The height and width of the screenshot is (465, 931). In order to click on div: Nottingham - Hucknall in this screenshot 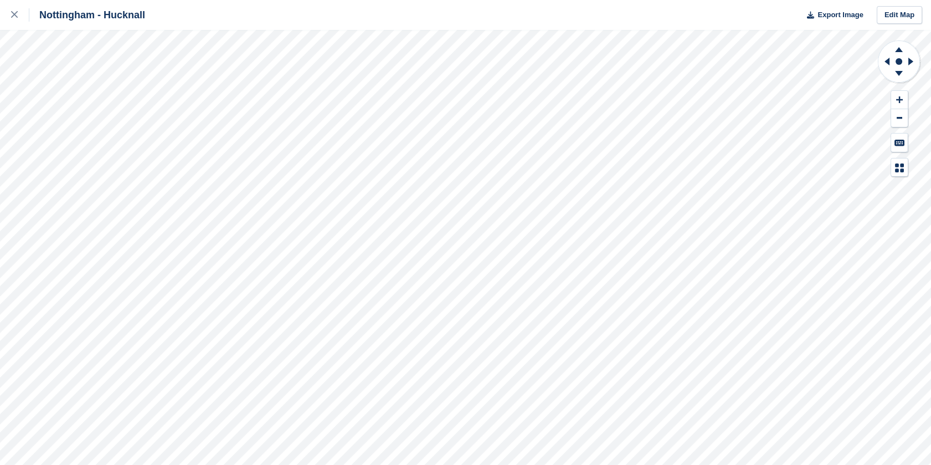, I will do `click(87, 15)`.